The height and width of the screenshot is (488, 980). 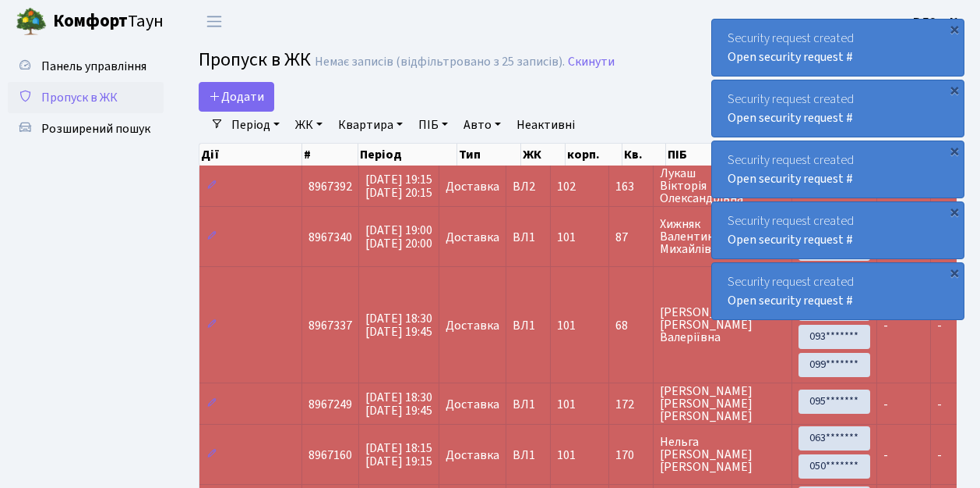 What do you see at coordinates (433, 125) in the screenshot?
I see `a: ПІБ` at bounding box center [433, 125].